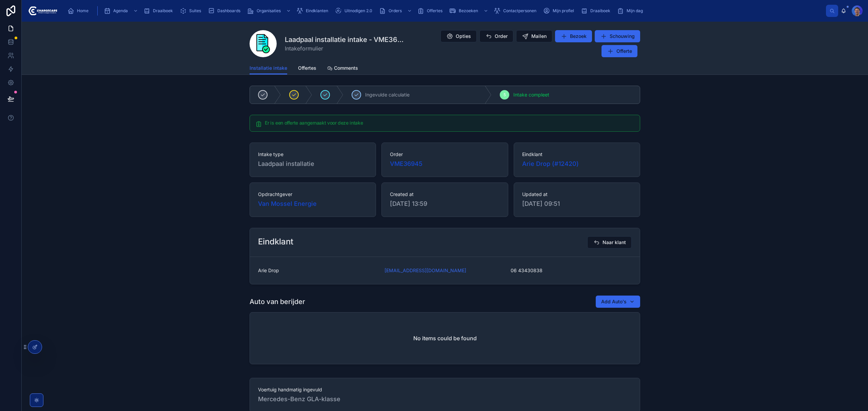 The width and height of the screenshot is (868, 411). What do you see at coordinates (229, 11) in the screenshot?
I see `span: Dashboards` at bounding box center [229, 11].